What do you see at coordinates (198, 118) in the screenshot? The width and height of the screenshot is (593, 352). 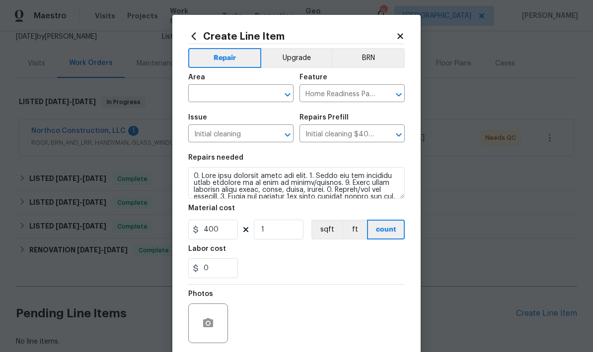 I see `h5: Issue` at bounding box center [198, 118].